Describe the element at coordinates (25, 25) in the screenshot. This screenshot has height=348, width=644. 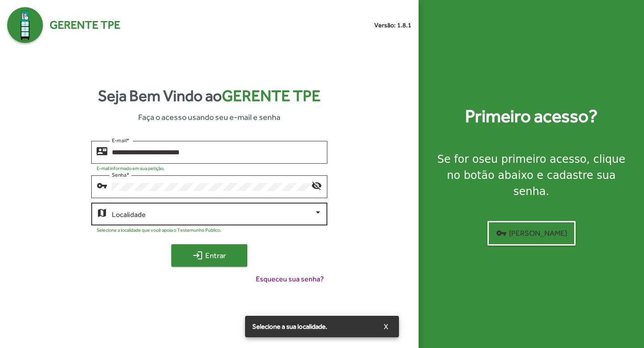
I see `img: Logo Gerente` at that location.